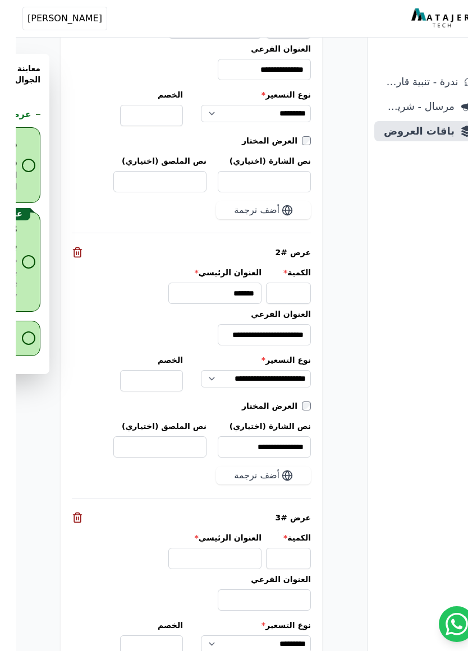 The image size is (468, 651). Describe the element at coordinates (176, 518) in the screenshot. I see `div: عرض #3` at that location.